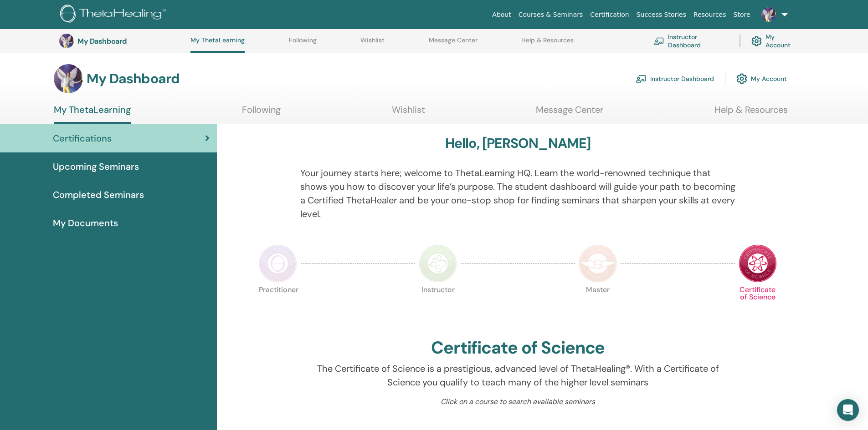 This screenshot has height=430, width=868. Describe the element at coordinates (757, 305) in the screenshot. I see `p: Certificate of Science` at that location.